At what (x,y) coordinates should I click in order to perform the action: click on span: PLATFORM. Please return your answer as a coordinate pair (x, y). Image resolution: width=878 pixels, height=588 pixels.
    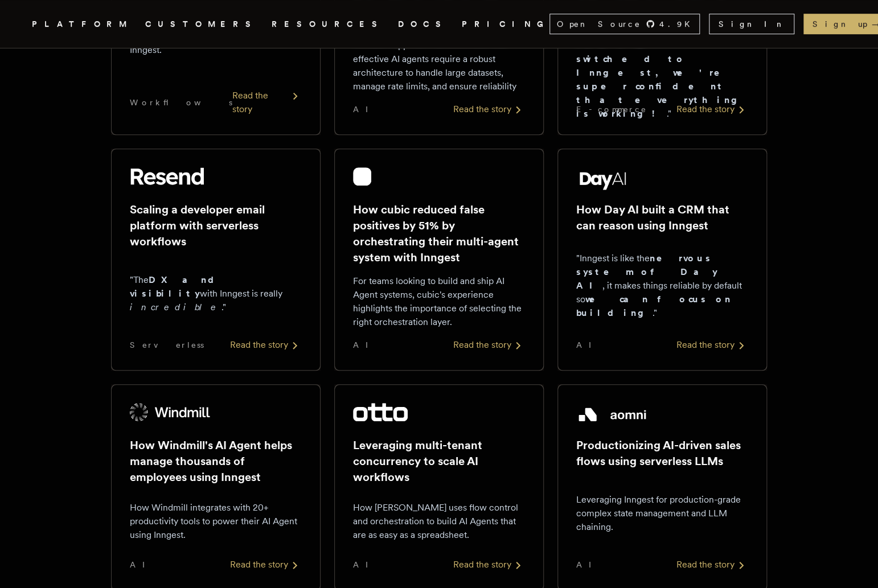
    Looking at the image, I should click on (81, 24).